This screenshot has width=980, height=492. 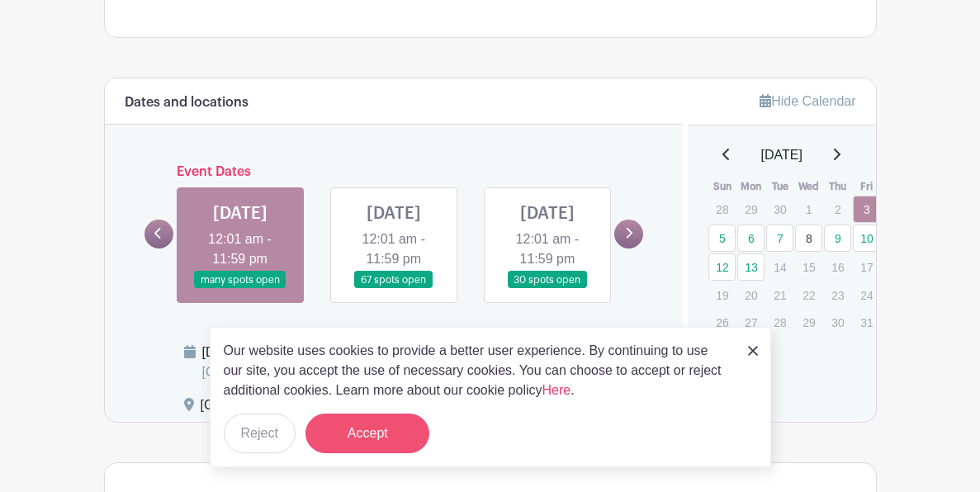 I want to click on p: 26, so click(x=722, y=322).